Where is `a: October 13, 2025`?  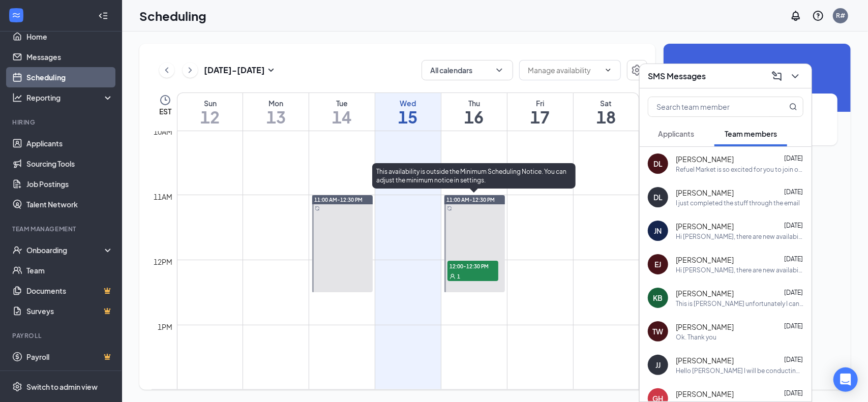 a: October 13, 2025 is located at coordinates (276, 112).